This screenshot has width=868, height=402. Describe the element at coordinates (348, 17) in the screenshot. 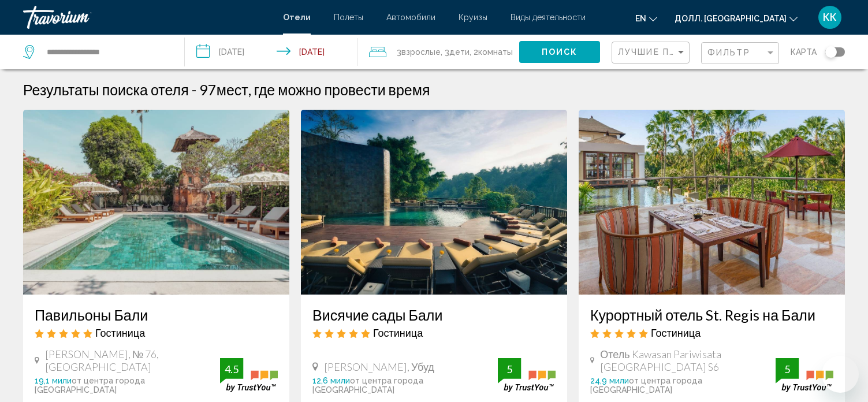

I see `ya-tr-span: Полеты` at that location.